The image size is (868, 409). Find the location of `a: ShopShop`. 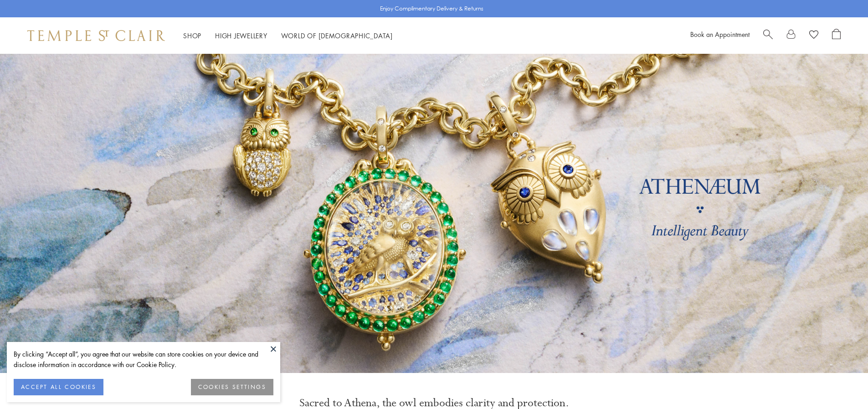

a: ShopShop is located at coordinates (192, 35).